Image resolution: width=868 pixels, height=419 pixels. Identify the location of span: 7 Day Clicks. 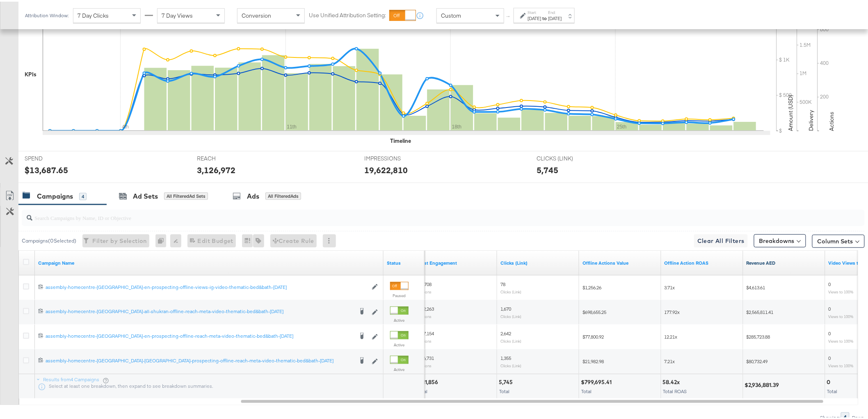
(93, 14).